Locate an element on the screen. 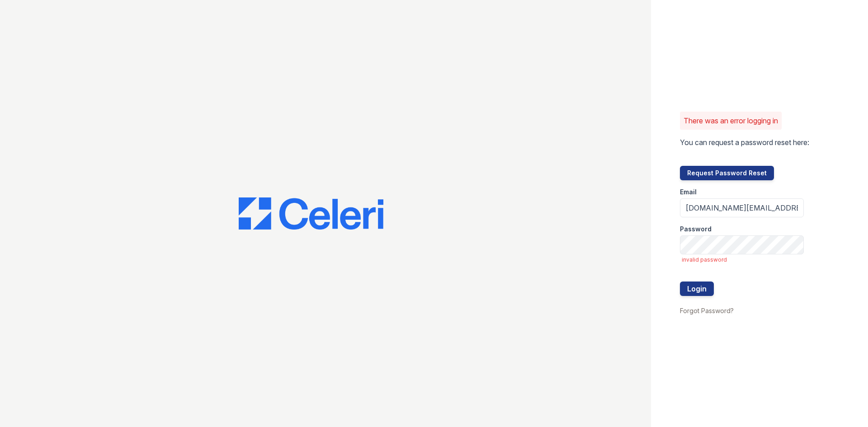 This screenshot has height=427, width=868. button: Login is located at coordinates (696, 289).